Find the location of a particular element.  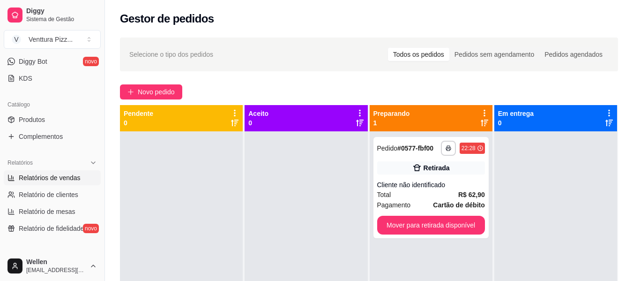

div: Gerenciar is located at coordinates (52, 255).